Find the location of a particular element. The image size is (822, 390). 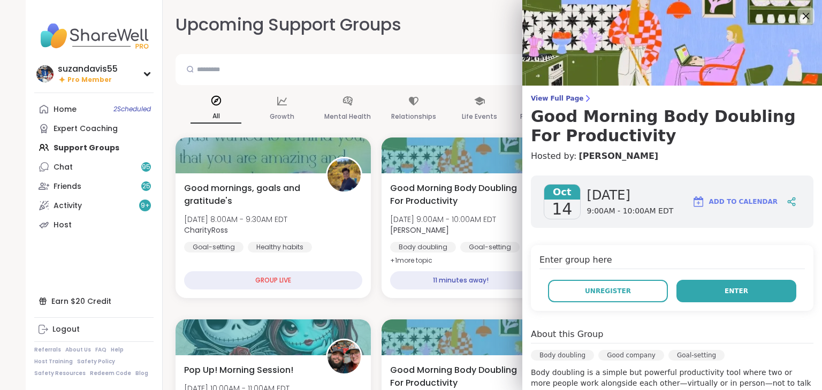

h4: About this Group is located at coordinates (567, 335).